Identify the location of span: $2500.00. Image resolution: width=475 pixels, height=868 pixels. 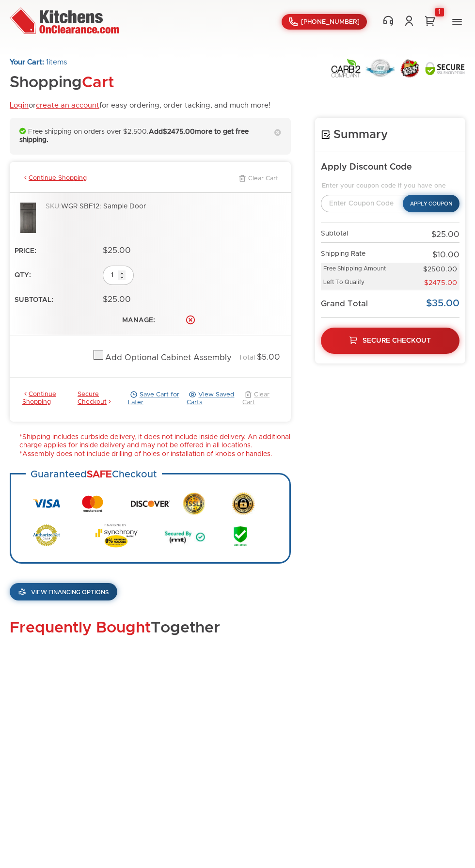
(440, 270).